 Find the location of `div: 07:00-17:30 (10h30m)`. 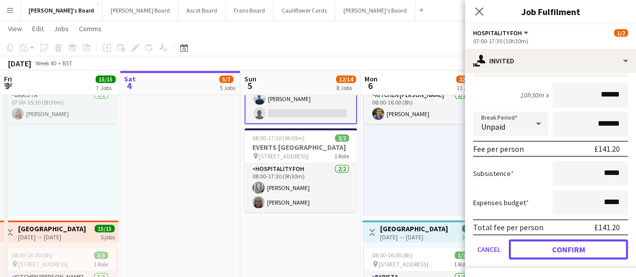

div: 07:00-17:30 (10h30m) is located at coordinates (550, 41).